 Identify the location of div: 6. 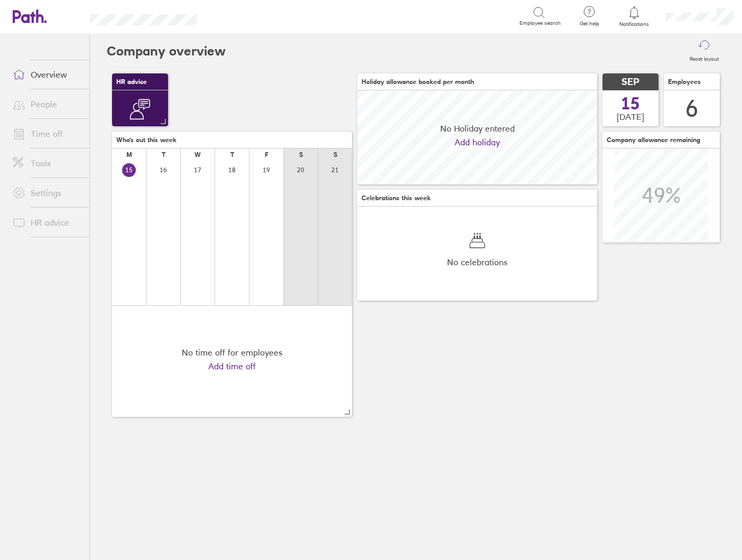
(692, 108).